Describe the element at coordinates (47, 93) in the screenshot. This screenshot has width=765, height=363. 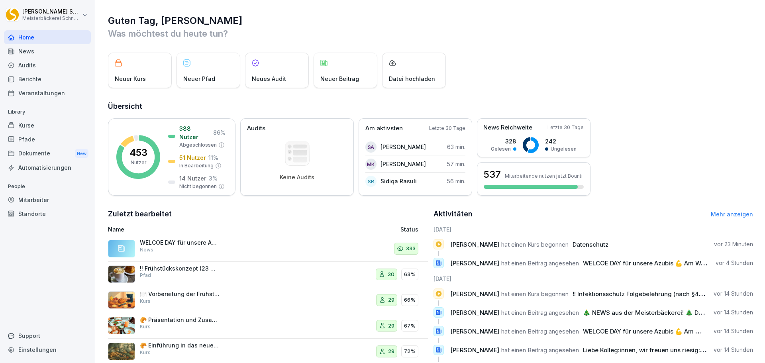
I see `div: Veranstaltungen` at that location.